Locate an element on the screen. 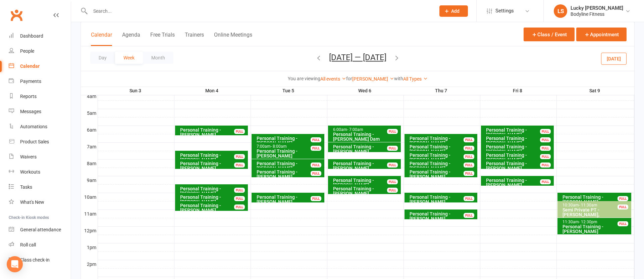  div: Calendar is located at coordinates (30, 66).